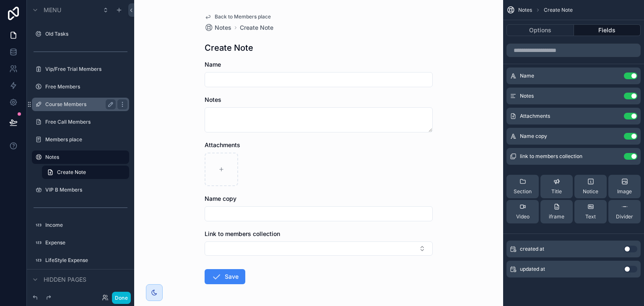 The image size is (644, 306). I want to click on label: Vip/Free Trial Members, so click(86, 69).